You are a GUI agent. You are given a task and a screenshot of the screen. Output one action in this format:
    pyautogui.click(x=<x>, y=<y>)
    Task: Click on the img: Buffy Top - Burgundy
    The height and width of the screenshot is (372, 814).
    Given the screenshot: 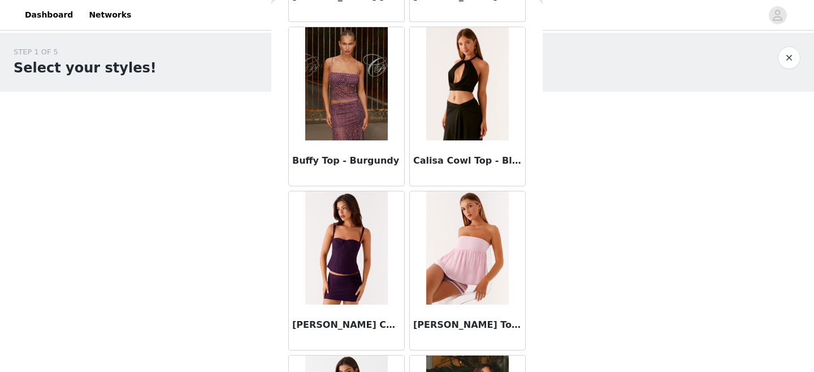 What is the action you would take?
    pyautogui.click(x=346, y=84)
    